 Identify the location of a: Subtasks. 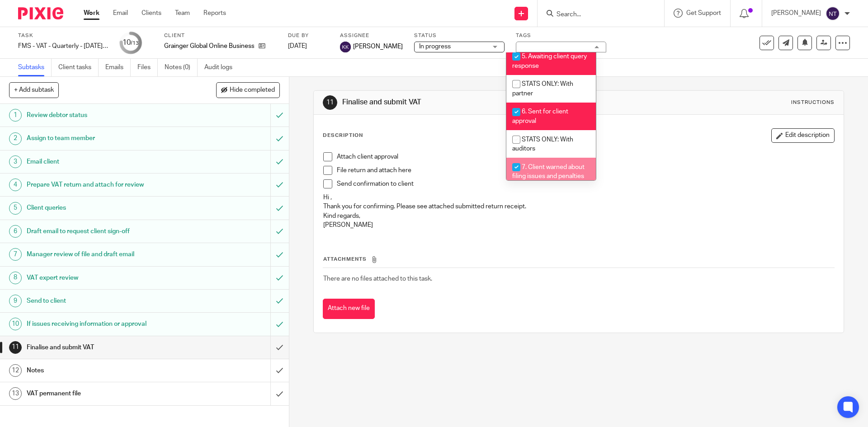
(35, 68).